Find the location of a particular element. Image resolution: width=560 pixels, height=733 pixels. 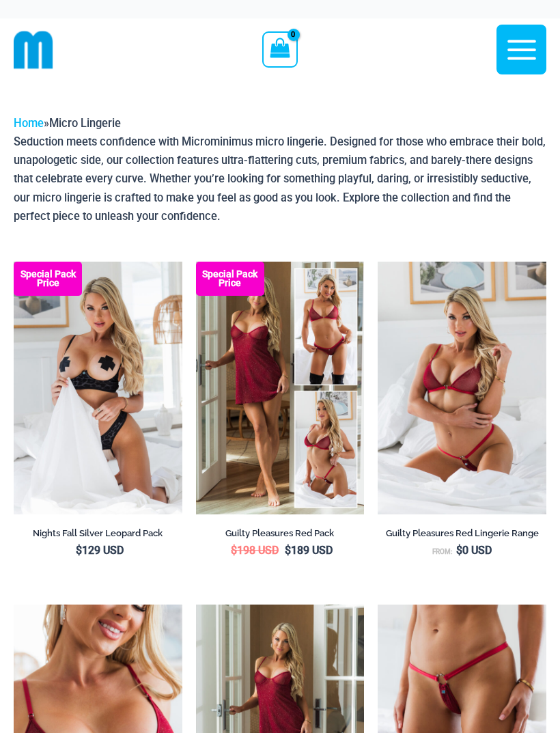

a: Nights Fall Silver Leopard 1036 Bra 6046 Thong 09v2 Nights Fall Silver Leopard 1036 Bra 6046 Thon... is located at coordinates (98, 388).